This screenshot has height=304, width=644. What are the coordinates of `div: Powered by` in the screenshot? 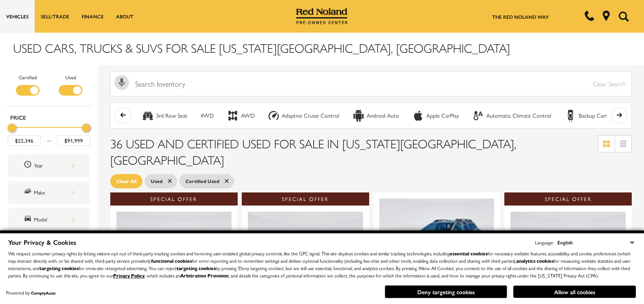 It's located at (31, 293).